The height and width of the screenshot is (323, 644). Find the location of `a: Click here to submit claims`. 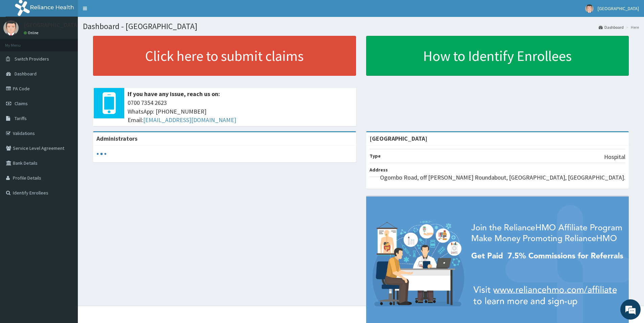

a: Click here to submit claims is located at coordinates (225, 56).